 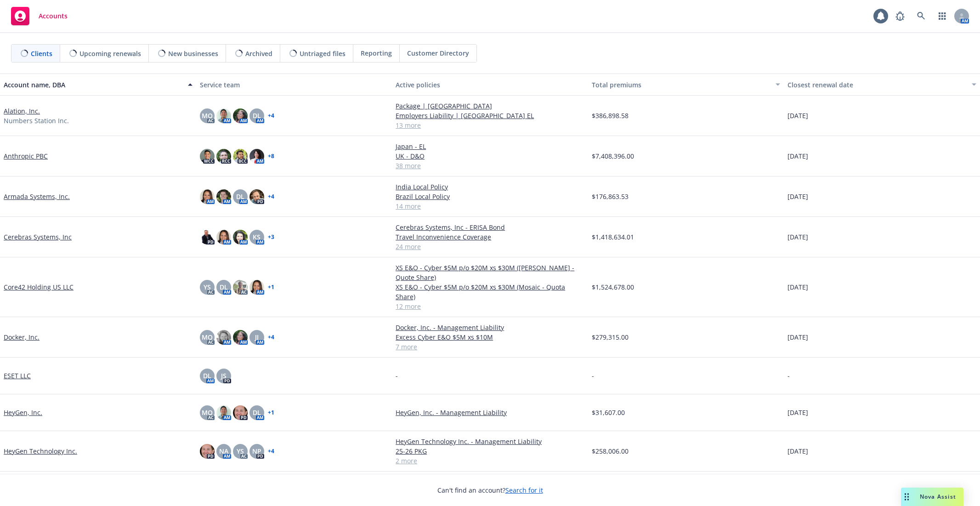 What do you see at coordinates (490, 237) in the screenshot?
I see `a: Travel Inconvenience Coverage` at bounding box center [490, 237].